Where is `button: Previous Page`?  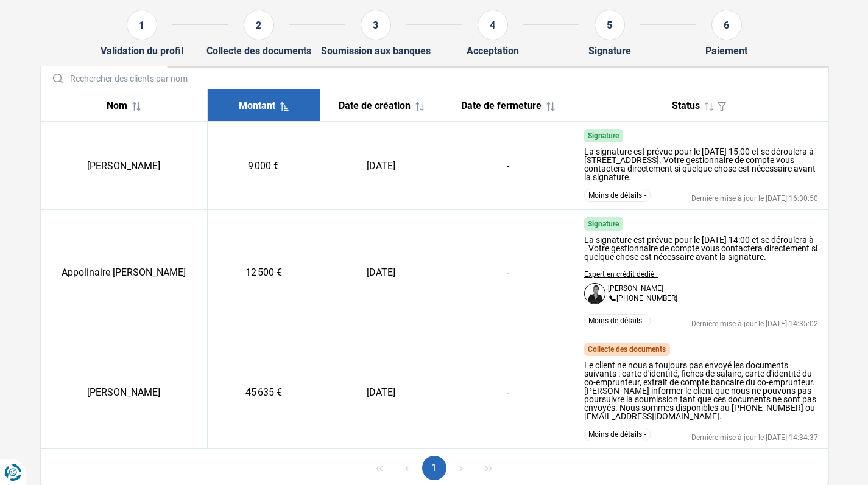
button: Previous Page is located at coordinates (407, 468).